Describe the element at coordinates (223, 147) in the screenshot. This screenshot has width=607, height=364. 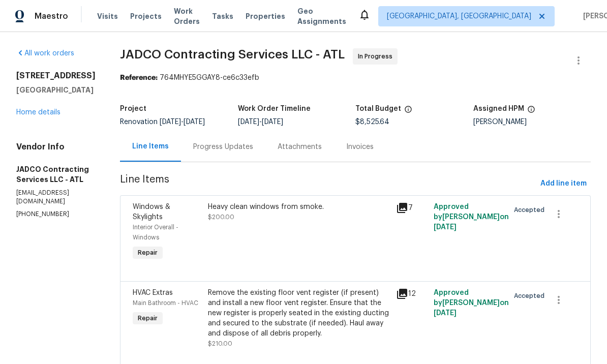
I see `div: Progress Updates` at that location.